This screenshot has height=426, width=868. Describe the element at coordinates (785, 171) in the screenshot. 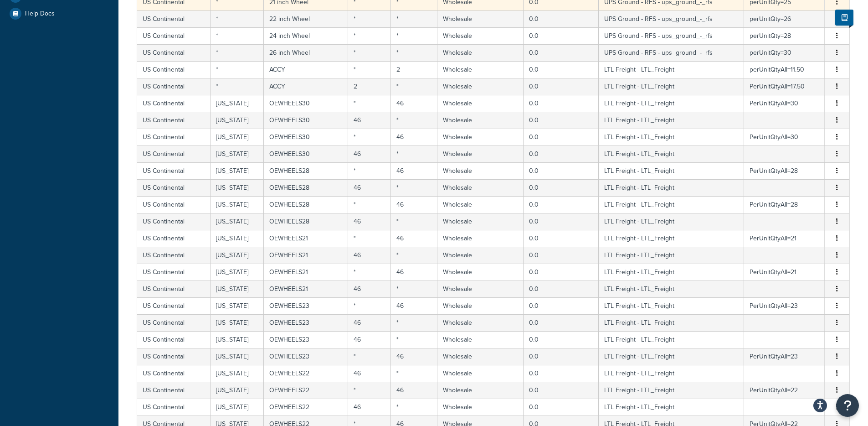

I see `td: PerUnitQtyAll=28` at that location.